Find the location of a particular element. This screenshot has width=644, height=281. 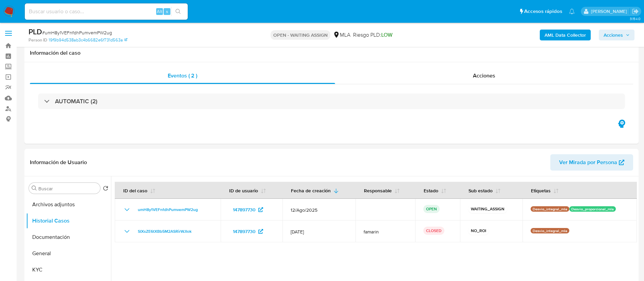

button: General is located at coordinates (69, 253).